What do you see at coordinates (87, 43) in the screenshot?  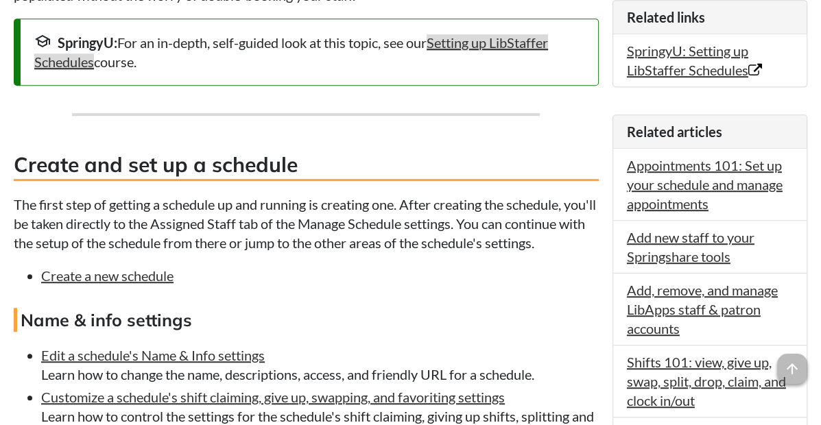 I see `strong: SpringyU:` at bounding box center [87, 43].